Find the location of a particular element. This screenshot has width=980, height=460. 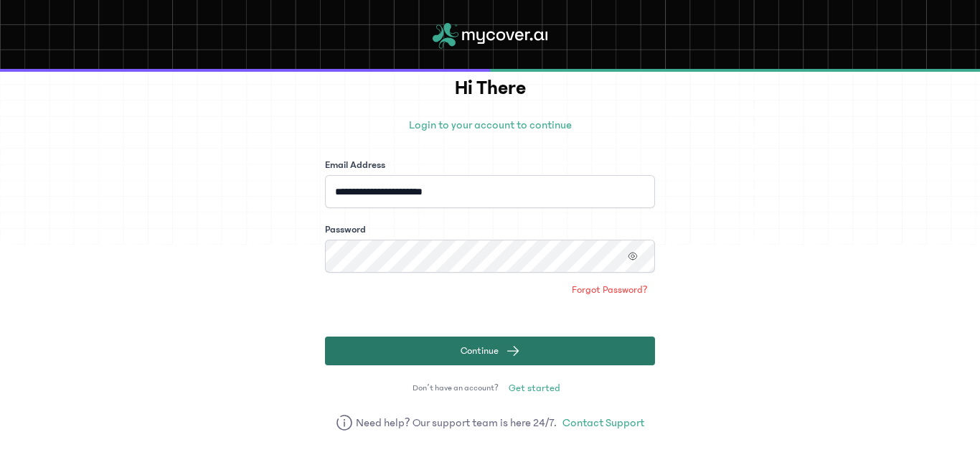

span: Get started is located at coordinates (534, 388).